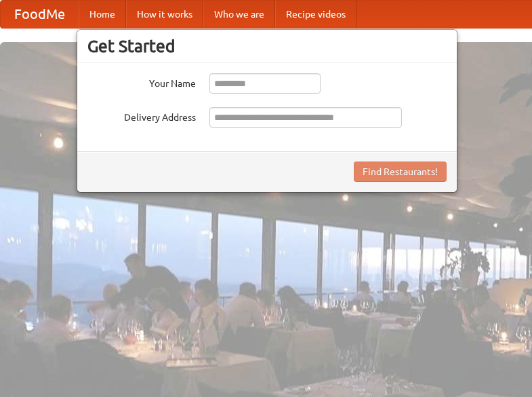 This screenshot has width=532, height=397. Describe the element at coordinates (39, 14) in the screenshot. I see `a: FoodMe` at that location.